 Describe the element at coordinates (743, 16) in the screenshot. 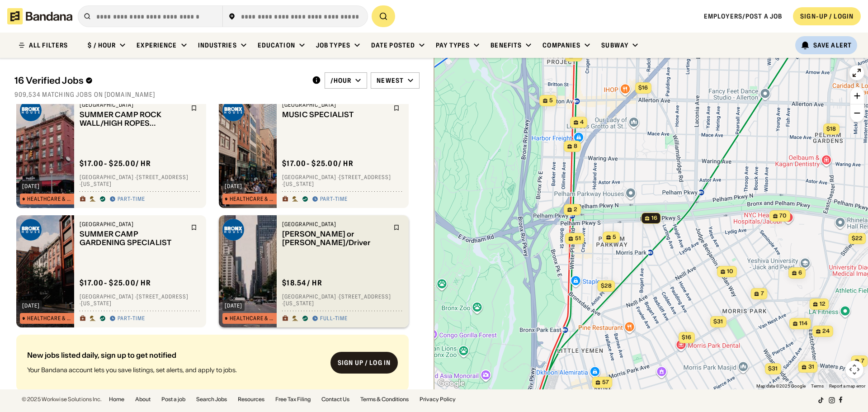

I see `span: Employers/Post a job` at that location.